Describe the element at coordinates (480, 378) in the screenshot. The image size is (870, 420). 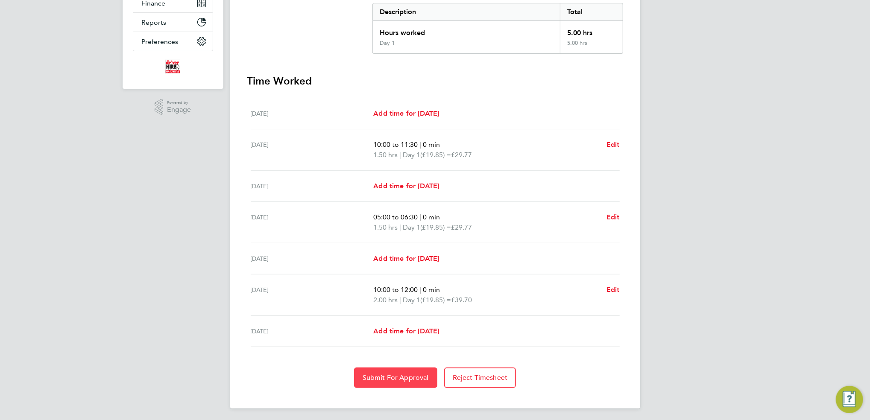
I see `button: Reject Timesheet` at that location.